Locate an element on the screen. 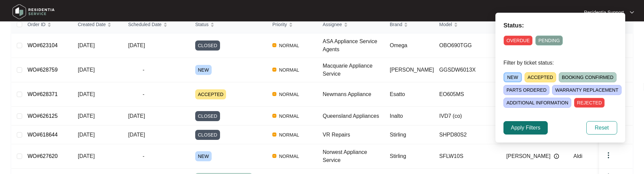 The image size is (644, 174). th: Brand is located at coordinates (409, 24).